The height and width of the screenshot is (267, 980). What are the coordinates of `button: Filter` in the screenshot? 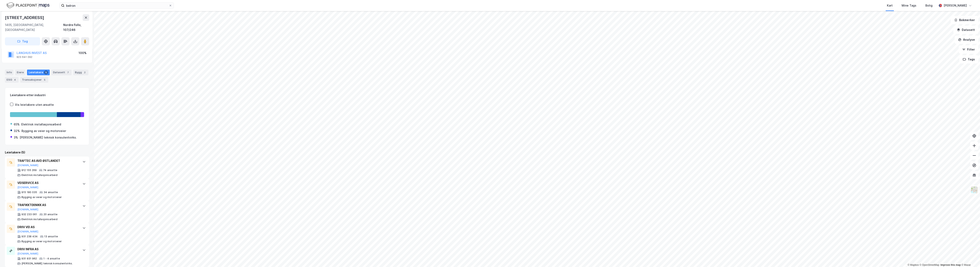 It's located at (968, 50).